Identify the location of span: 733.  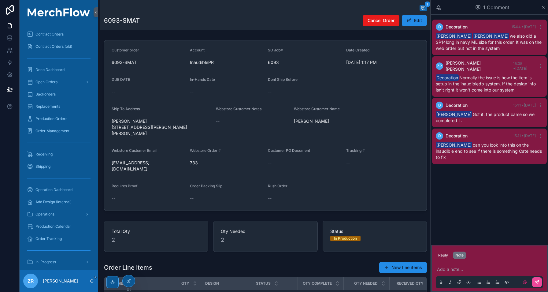
(227, 163).